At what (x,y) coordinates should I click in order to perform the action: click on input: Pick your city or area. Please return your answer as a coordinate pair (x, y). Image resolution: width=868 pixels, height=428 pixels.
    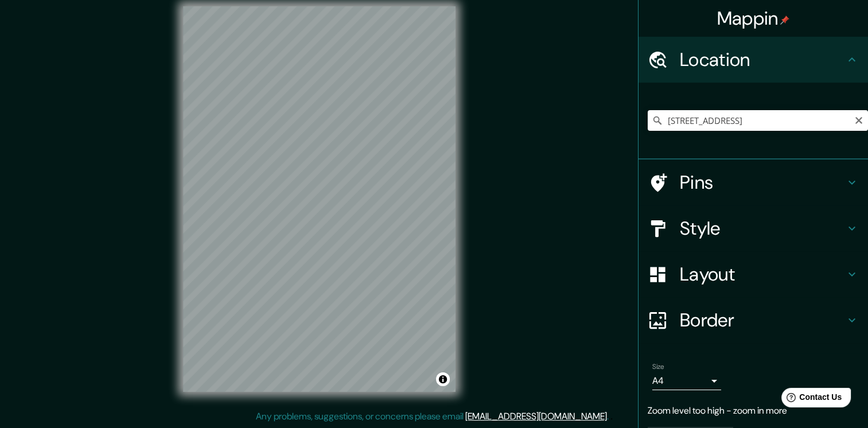
    Looking at the image, I should click on (757, 121).